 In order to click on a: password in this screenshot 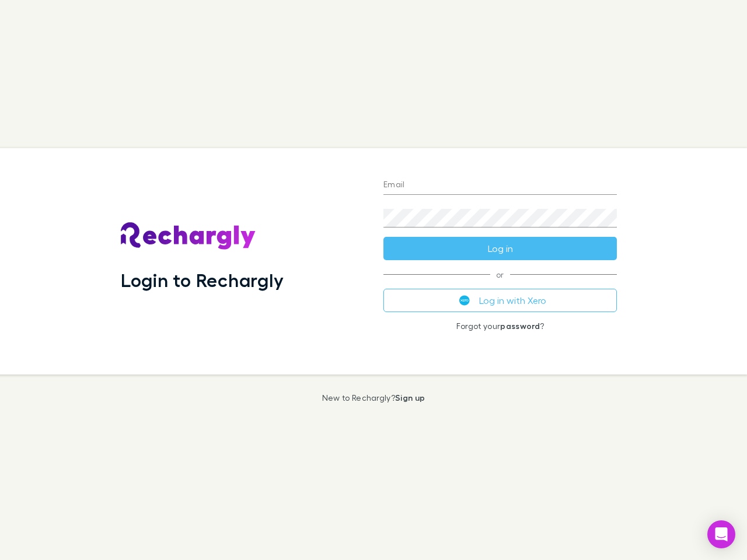, I will do `click(520, 326)`.